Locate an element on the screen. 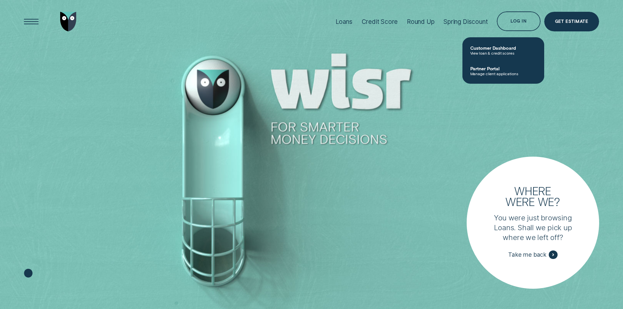  h3: Where were we? is located at coordinates (533, 196).